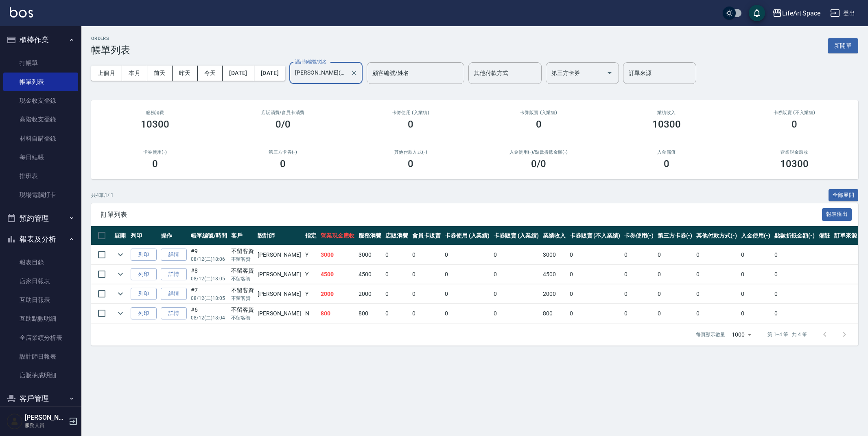 The image size is (868, 436). What do you see at coordinates (41, 101) in the screenshot?
I see `a: 現金收支登錄` at bounding box center [41, 101].